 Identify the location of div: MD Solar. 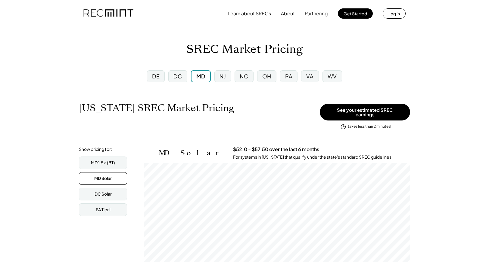
(103, 179).